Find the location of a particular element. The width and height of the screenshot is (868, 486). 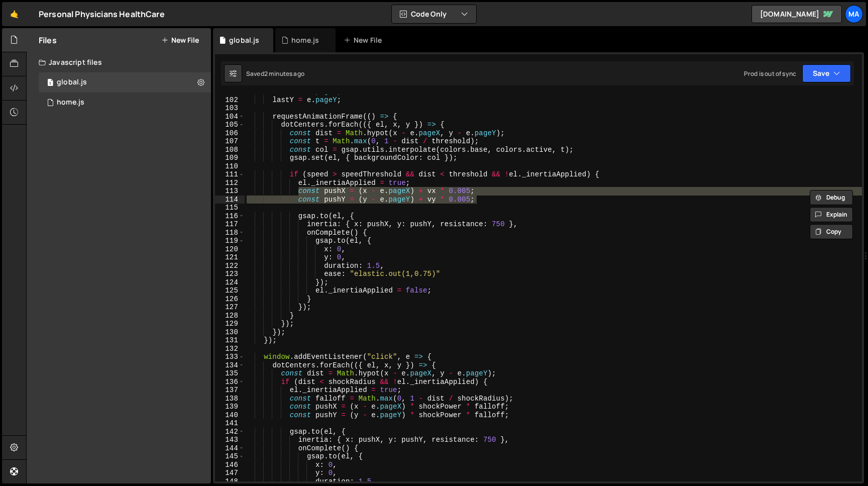

div: 127 is located at coordinates (229, 307).